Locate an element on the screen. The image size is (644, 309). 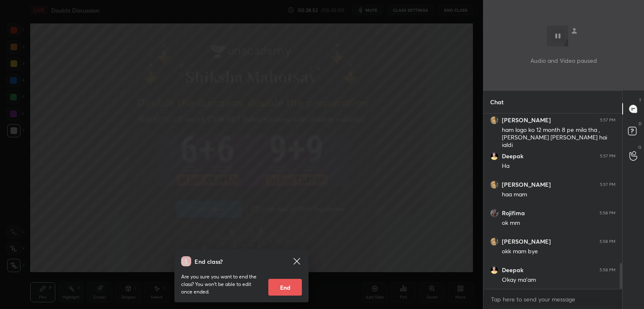
button: End is located at coordinates (285, 287).